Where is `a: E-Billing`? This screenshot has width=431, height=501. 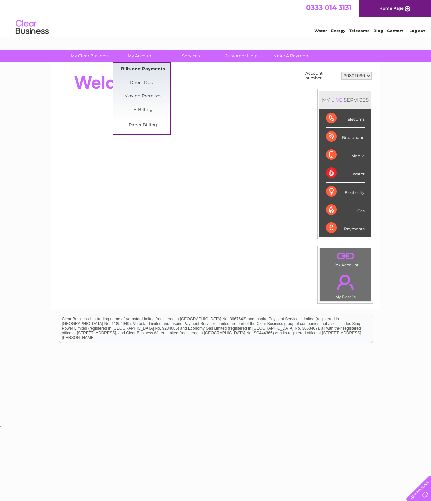 a: E-Billing is located at coordinates (143, 110).